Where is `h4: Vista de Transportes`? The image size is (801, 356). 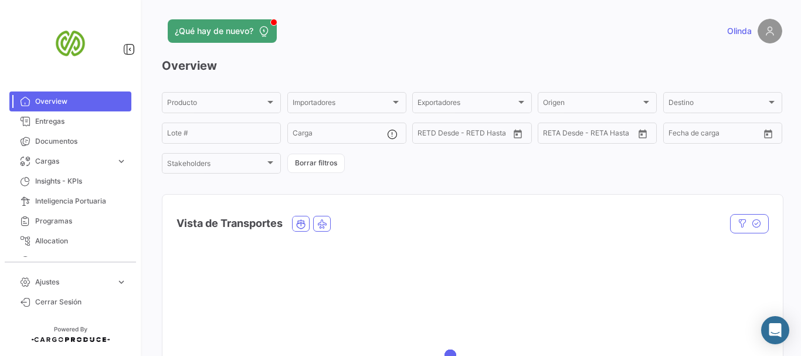
h4: Vista de Transportes is located at coordinates (229, 223).